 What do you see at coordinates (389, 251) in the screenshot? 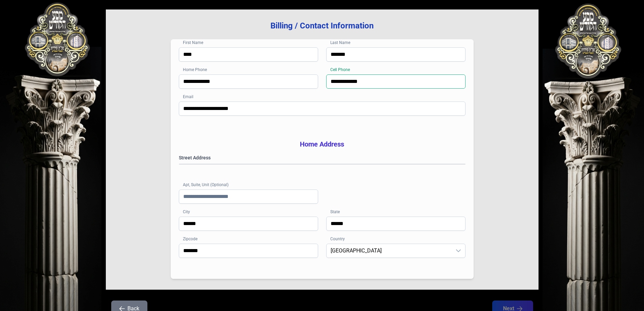
I see `span: United States` at bounding box center [389, 251].